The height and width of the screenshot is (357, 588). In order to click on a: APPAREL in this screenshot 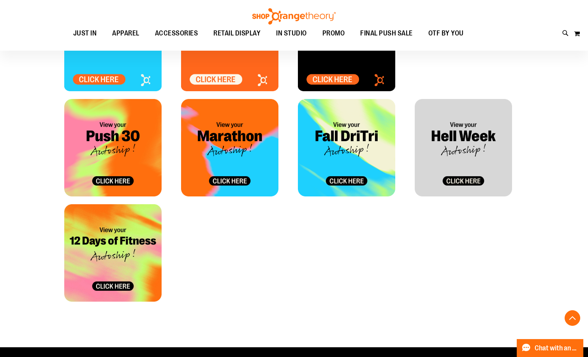, I will do `click(126, 33)`.